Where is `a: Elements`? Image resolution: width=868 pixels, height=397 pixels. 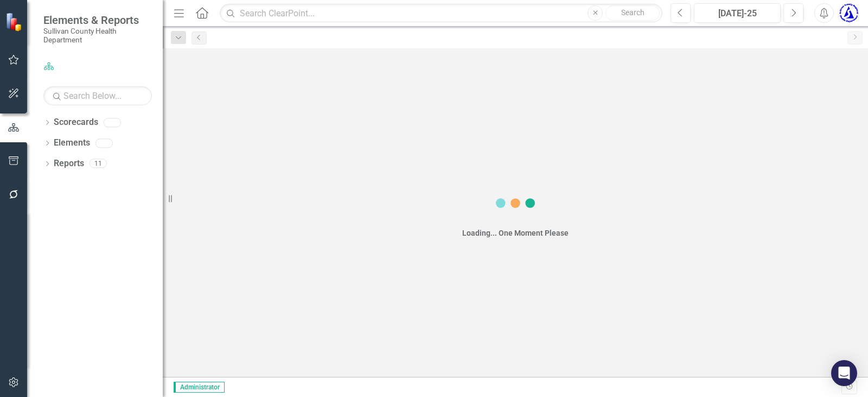
a: Elements is located at coordinates (72, 143).